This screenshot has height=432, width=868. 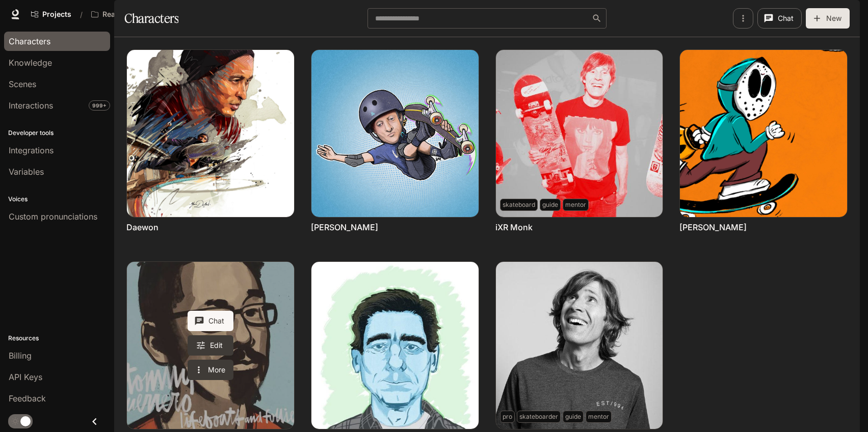 I want to click on img: Rodney Mullen, so click(x=580, y=346).